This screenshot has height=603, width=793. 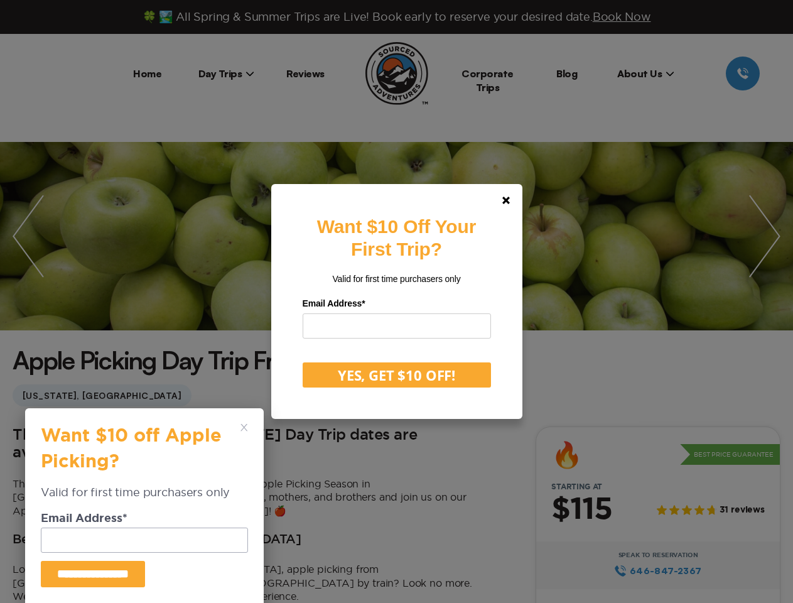 I want to click on label: Email Address, so click(x=397, y=303).